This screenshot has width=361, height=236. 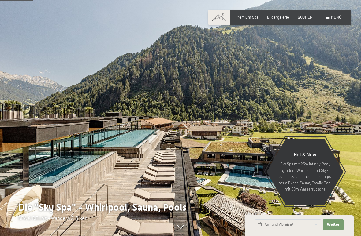 I want to click on p: Sky Spa mit 23m Infinity Pool, großem Whirlpool und Sky-Sauna, Sauna Outdoor Lounge, neue Event-S..., so click(x=305, y=177).